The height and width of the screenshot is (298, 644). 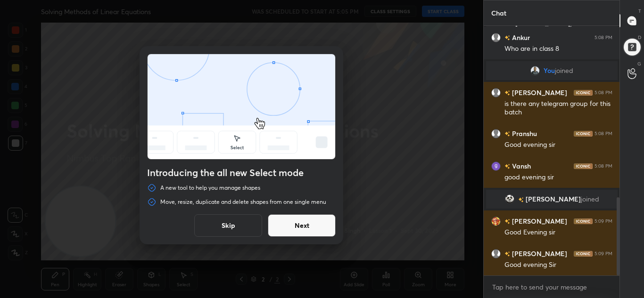 What do you see at coordinates (520, 166) in the screenshot?
I see `h6: Vansh` at bounding box center [520, 166].